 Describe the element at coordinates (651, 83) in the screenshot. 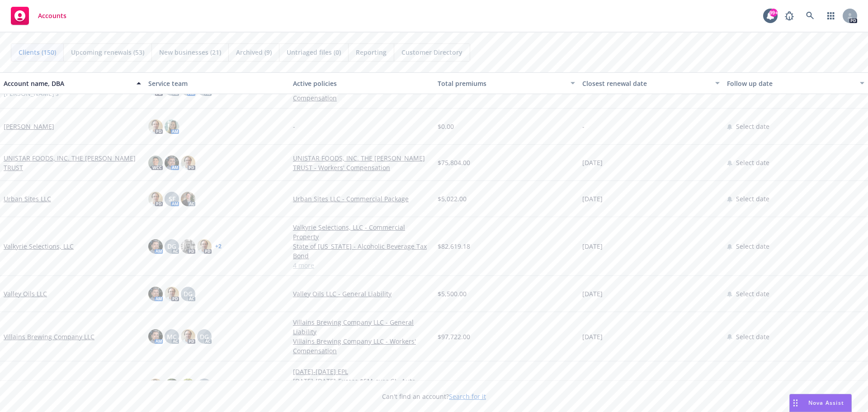

I see `button: Closest renewal date` at that location.